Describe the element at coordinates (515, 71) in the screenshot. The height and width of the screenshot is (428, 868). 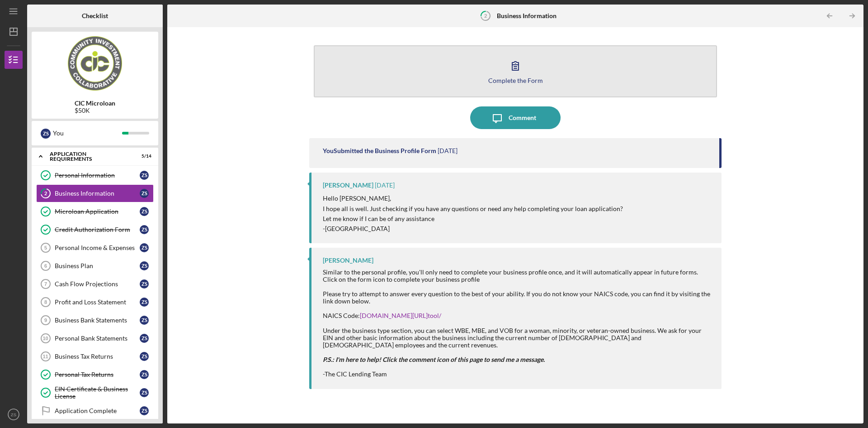
I see `button: Complete the Form` at that location.